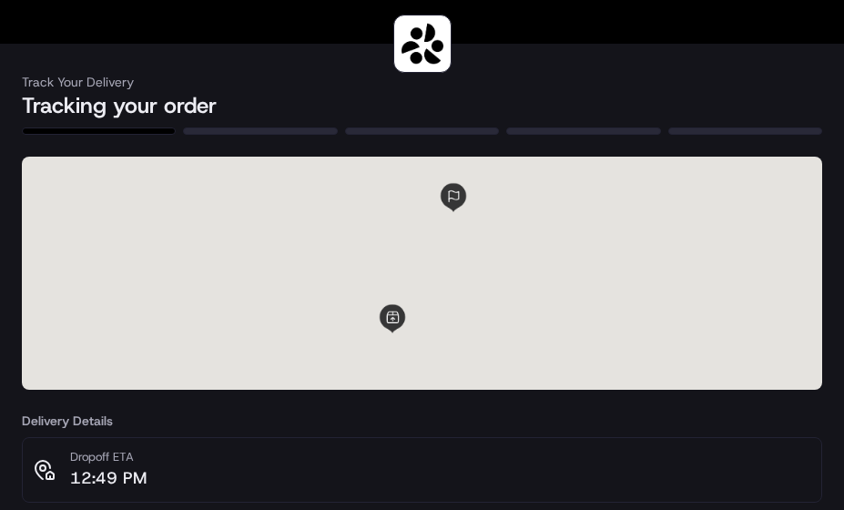 The width and height of the screenshot is (844, 510). I want to click on h3: Track Your Delivery, so click(421, 82).